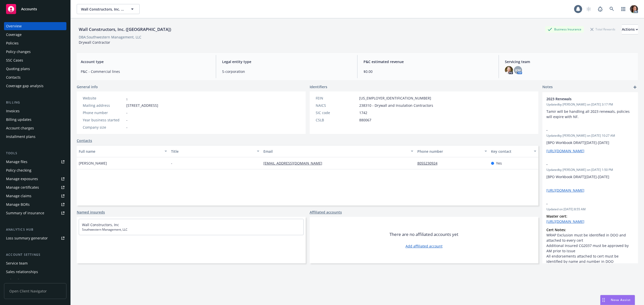  I want to click on div: Analytics hub, so click(35, 230).